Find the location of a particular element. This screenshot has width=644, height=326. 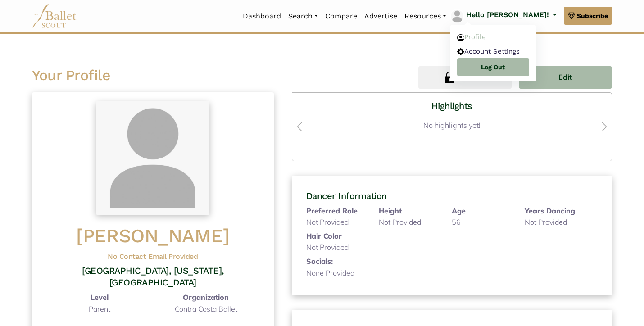

span: Parent is located at coordinates (100, 309).